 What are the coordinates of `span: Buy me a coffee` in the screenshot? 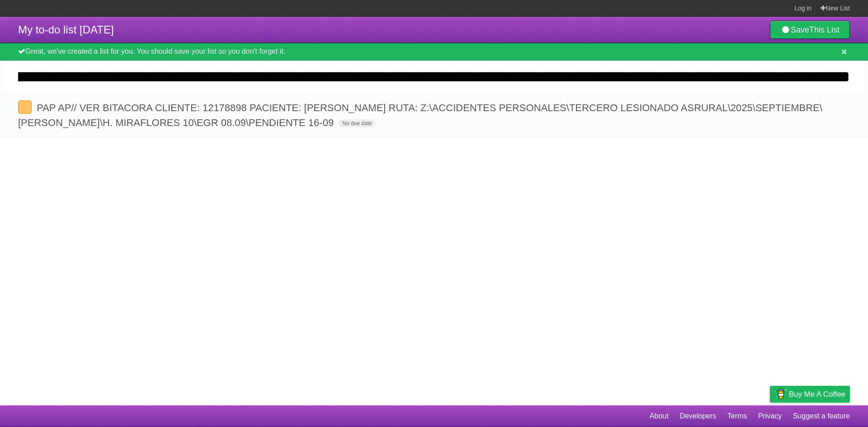 It's located at (818, 394).